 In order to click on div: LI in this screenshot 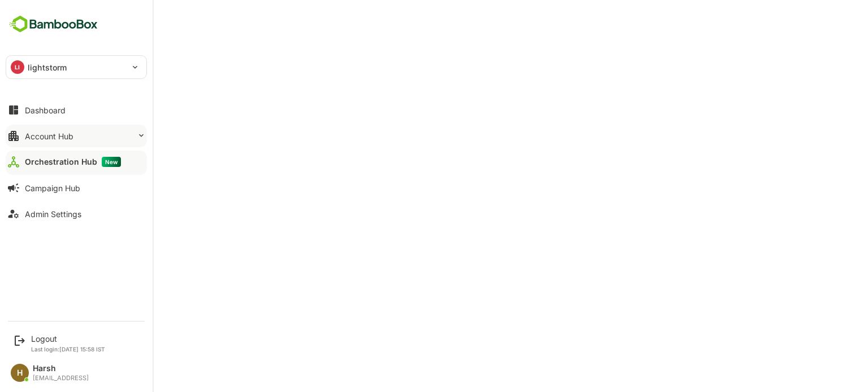, I will do `click(18, 67)`.